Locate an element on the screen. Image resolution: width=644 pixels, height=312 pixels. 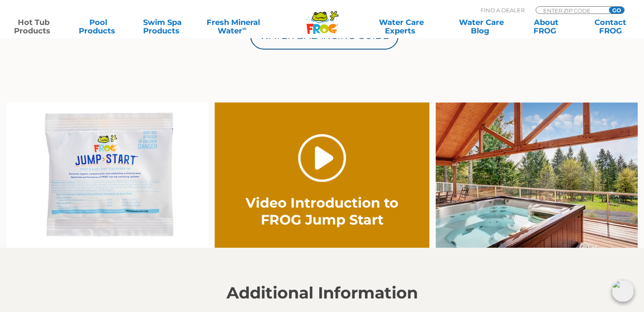
a: Fresh MineralWater∞ is located at coordinates (233, 27).